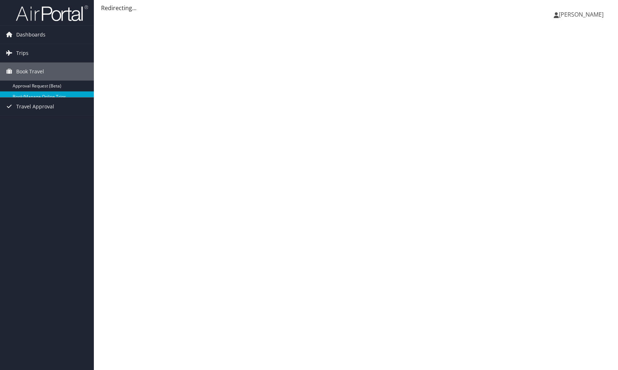 Image resolution: width=618 pixels, height=370 pixels. Describe the element at coordinates (52, 13) in the screenshot. I see `img: airportal-logo.png` at that location.